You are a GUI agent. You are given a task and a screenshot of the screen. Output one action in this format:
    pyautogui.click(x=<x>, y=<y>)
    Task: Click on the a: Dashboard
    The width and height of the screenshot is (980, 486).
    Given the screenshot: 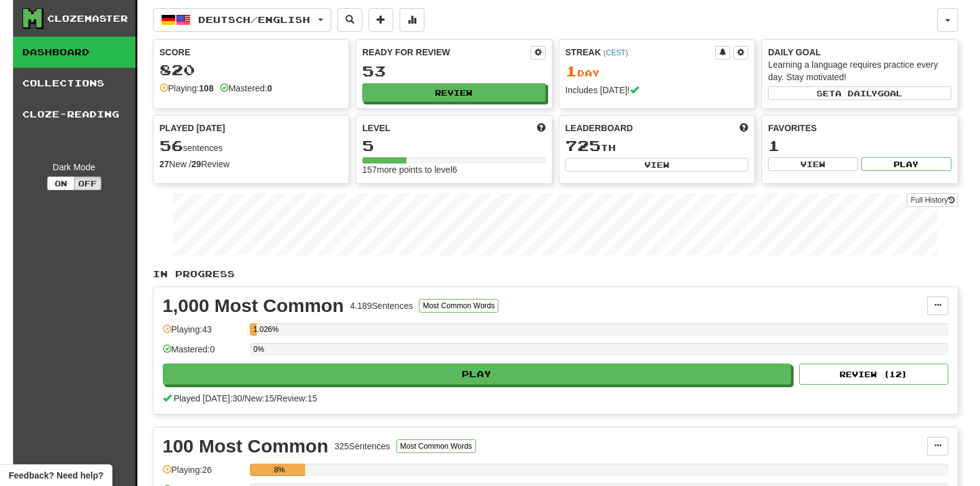 What is the action you would take?
    pyautogui.click(x=74, y=52)
    